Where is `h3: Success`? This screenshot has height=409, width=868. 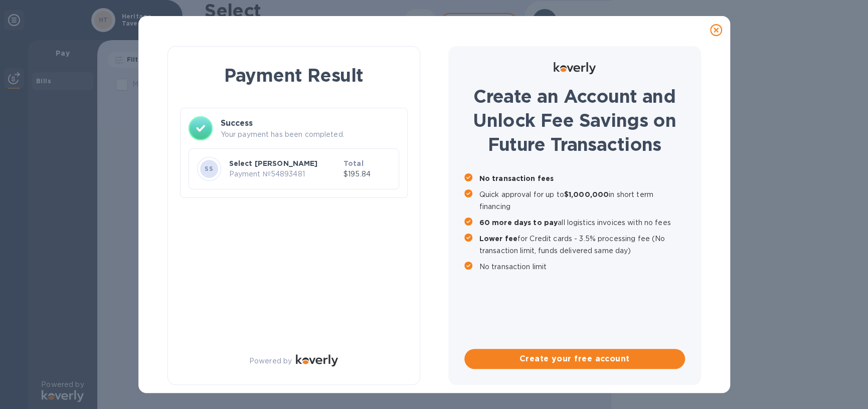 h3: Success is located at coordinates (310, 123).